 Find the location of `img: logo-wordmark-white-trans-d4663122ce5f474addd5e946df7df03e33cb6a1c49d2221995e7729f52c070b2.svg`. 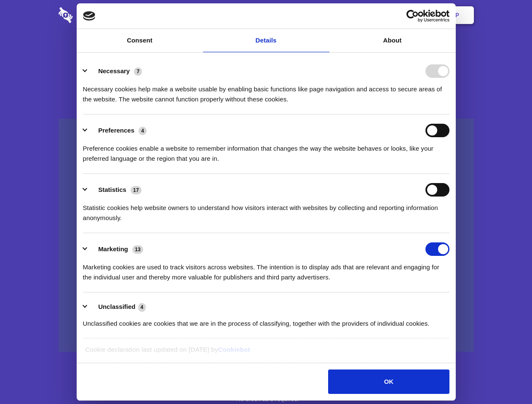

img: logo-wordmark-white-trans-d4663122ce5f474addd5e946df7df03e33cb6a1c49d2221995e7729f52c070b2.svg is located at coordinates (94, 15).